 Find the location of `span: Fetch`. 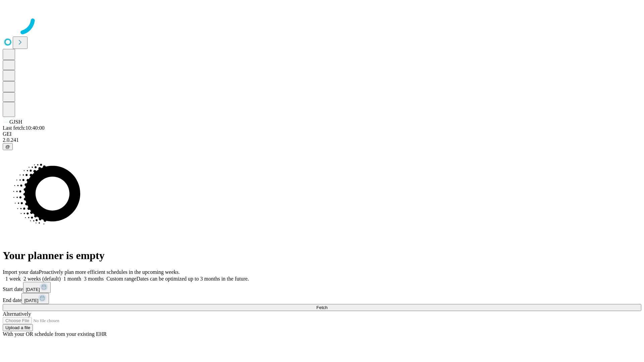

span: Fetch is located at coordinates (322, 307).